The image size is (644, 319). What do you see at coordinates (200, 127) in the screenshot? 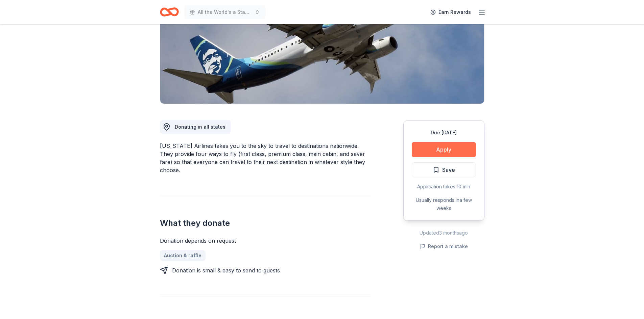
I see `span: Donating in all states` at bounding box center [200, 127].